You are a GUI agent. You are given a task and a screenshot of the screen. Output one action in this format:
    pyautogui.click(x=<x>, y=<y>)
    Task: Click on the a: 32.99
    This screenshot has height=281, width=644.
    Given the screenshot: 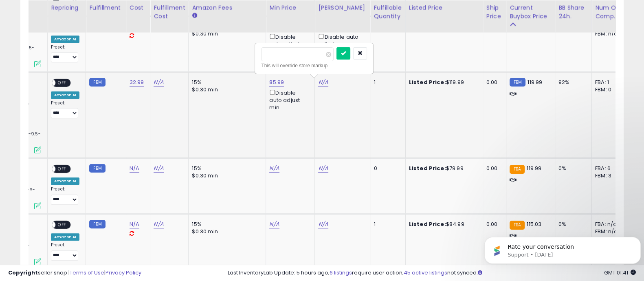 What is the action you would take?
    pyautogui.click(x=137, y=83)
    